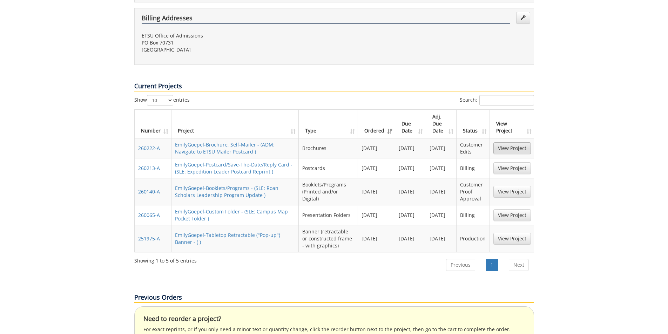  Describe the element at coordinates (523, 18) in the screenshot. I see `a: Edit Addresses` at that location.